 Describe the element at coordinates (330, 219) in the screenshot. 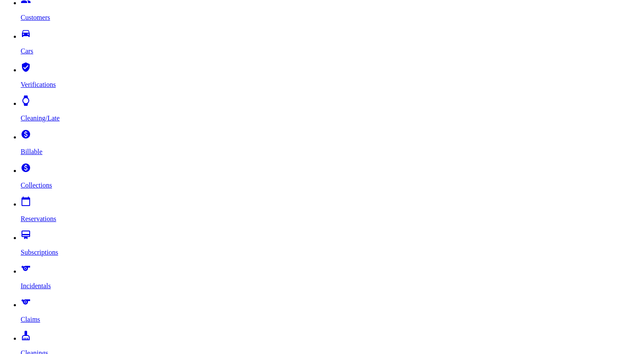

I see `p: Reservations` at that location.